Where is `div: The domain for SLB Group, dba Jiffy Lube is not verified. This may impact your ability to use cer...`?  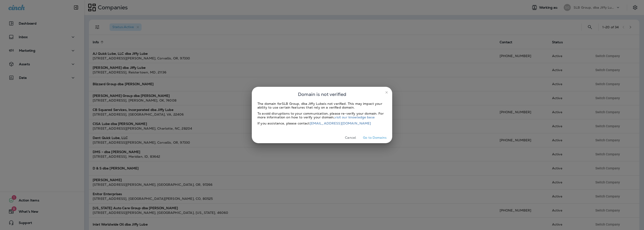 div: The domain for SLB Group, dba Jiffy Lube is not verified. This may impact your ability to use cer... is located at coordinates (322, 105).